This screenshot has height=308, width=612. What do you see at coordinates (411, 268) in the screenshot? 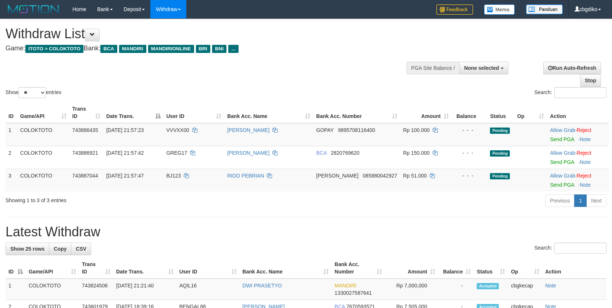
I see `th: Amount: activate to sort column ascending` at bounding box center [411, 268].